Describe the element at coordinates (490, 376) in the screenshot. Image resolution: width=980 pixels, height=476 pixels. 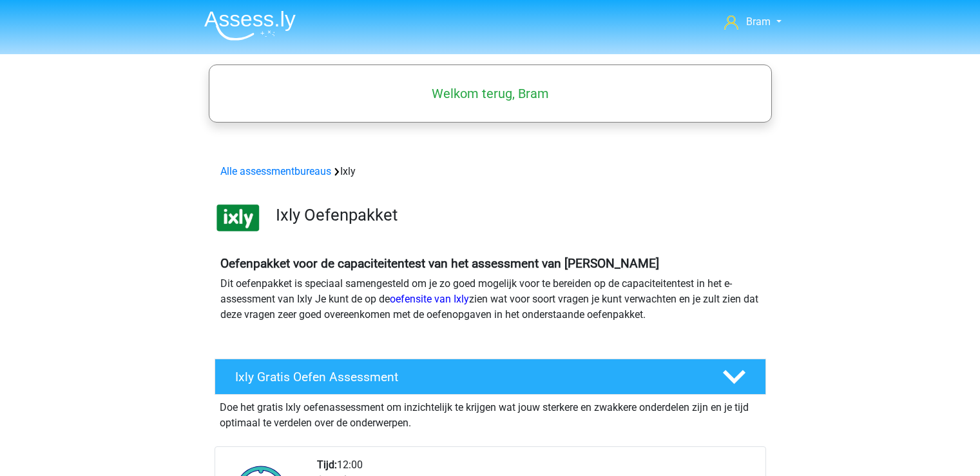
I see `a: Ixly Gratis Oefen Assessment` at that location.